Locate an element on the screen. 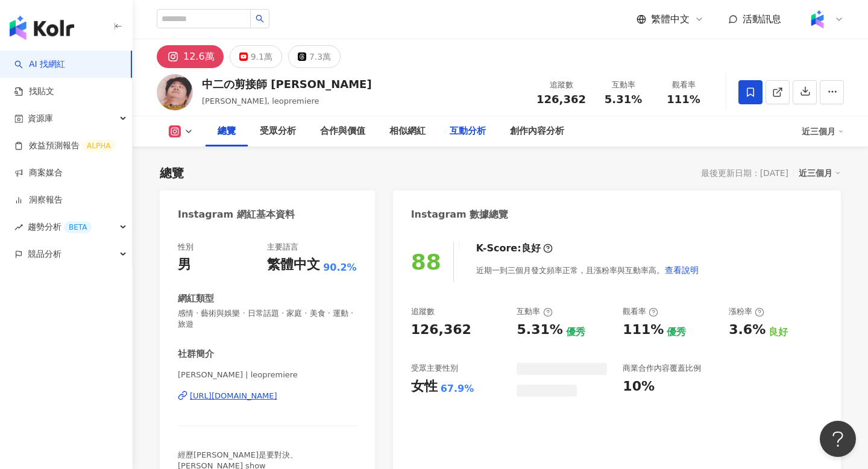 Image resolution: width=868 pixels, height=469 pixels. span: rise is located at coordinates (18, 227).